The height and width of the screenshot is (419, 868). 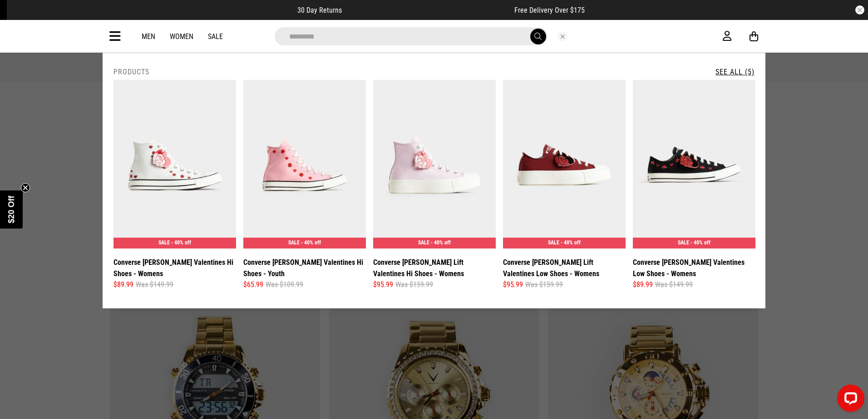 What do you see at coordinates (549, 10) in the screenshot?
I see `span: Free Delivery Over $175` at bounding box center [549, 10].